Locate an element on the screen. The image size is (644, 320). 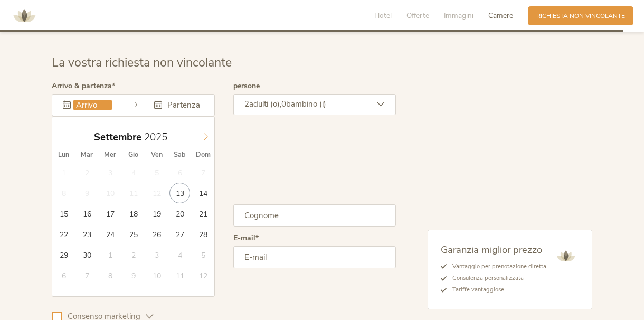
span: 2 is located at coordinates (247, 104).